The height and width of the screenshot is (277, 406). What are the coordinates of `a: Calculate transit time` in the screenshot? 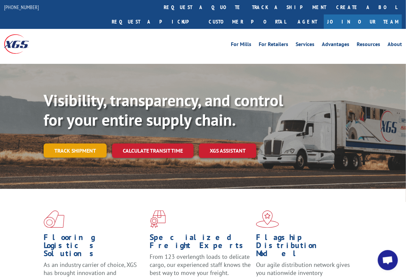 It's located at (153, 150).